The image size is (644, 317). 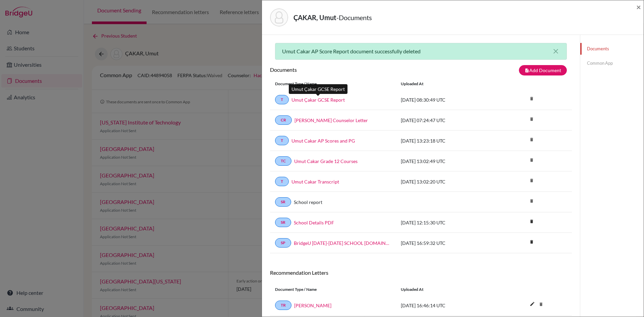 What do you see at coordinates (318, 100) in the screenshot?
I see `a: Umut Çakar GCSE Report` at bounding box center [318, 100].